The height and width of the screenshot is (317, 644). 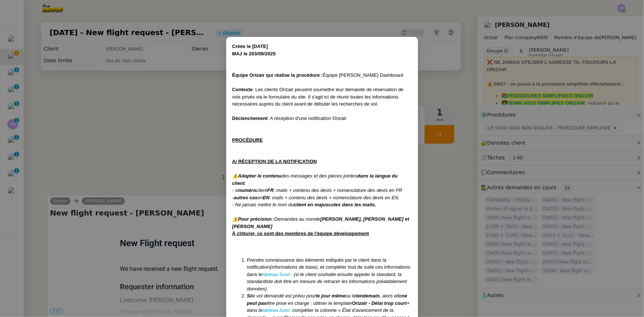 What do you see at coordinates (245, 197) in the screenshot?
I see `em: autres cas` at bounding box center [245, 197].